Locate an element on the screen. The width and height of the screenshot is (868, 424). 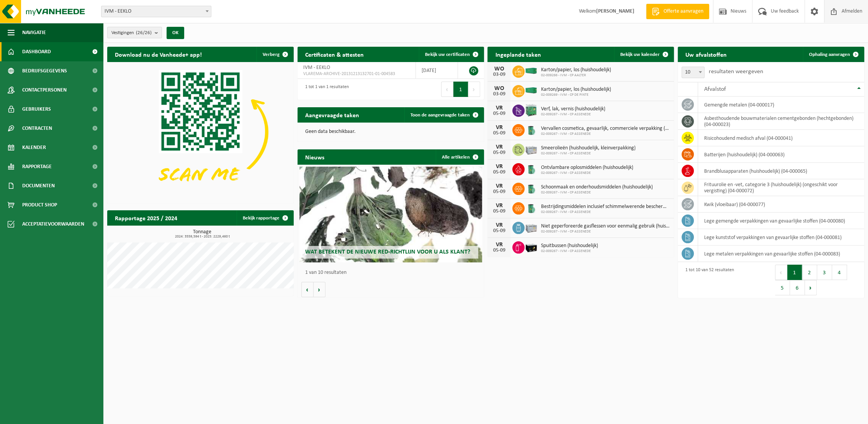
span: Afvalstof is located at coordinates (715, 89).